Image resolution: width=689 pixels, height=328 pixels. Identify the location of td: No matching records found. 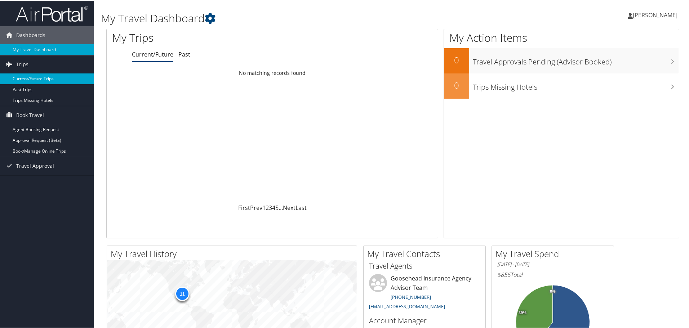
(272, 72).